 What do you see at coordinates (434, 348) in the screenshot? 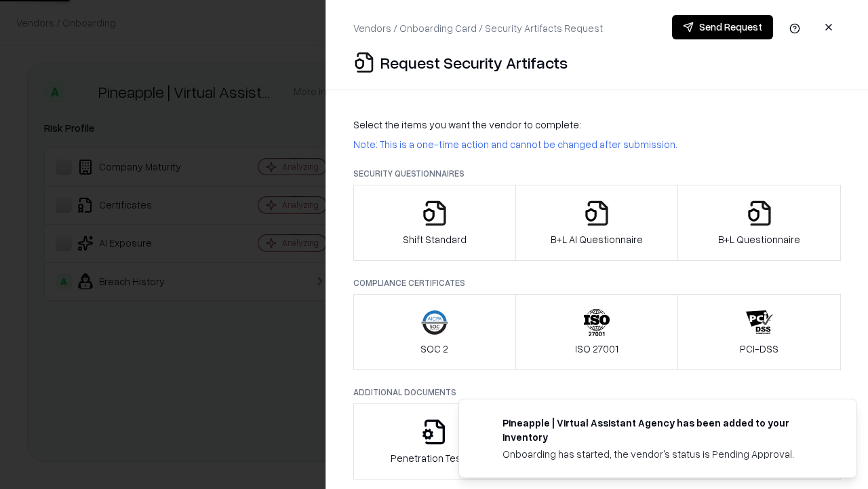
I see `p: SOC 2` at bounding box center [434, 348].